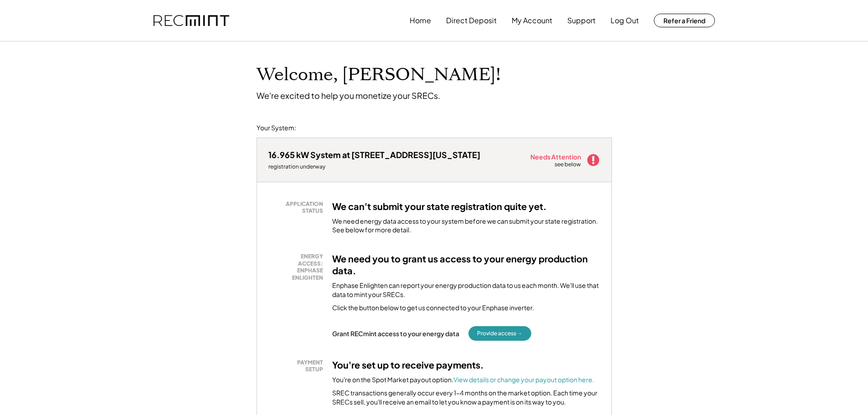 Image resolution: width=868 pixels, height=415 pixels. I want to click on div: SREC transactions generally occur every 1-4 months on the market option. Each time your SRECs sel..., so click(466, 397).